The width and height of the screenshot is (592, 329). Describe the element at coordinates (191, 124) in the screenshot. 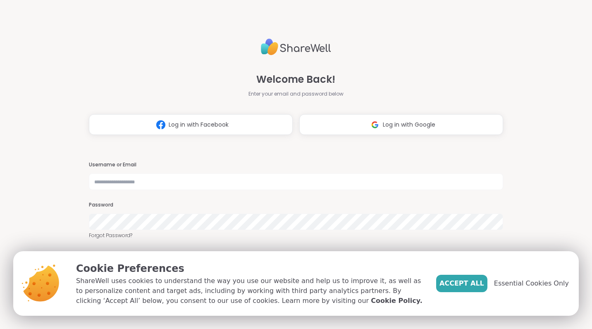

I see `button: Log in with Facebook` at that location.